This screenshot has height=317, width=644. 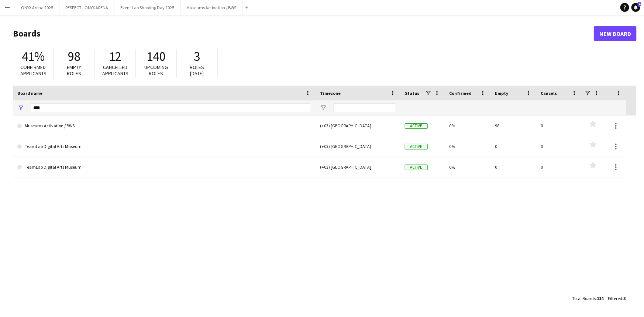 What do you see at coordinates (330, 93) in the screenshot?
I see `span: Timezone` at bounding box center [330, 93].